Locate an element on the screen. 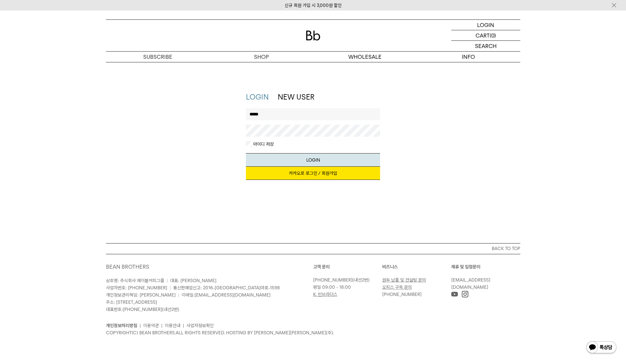  p: 제휴 및 입점문의 is located at coordinates (486, 267).